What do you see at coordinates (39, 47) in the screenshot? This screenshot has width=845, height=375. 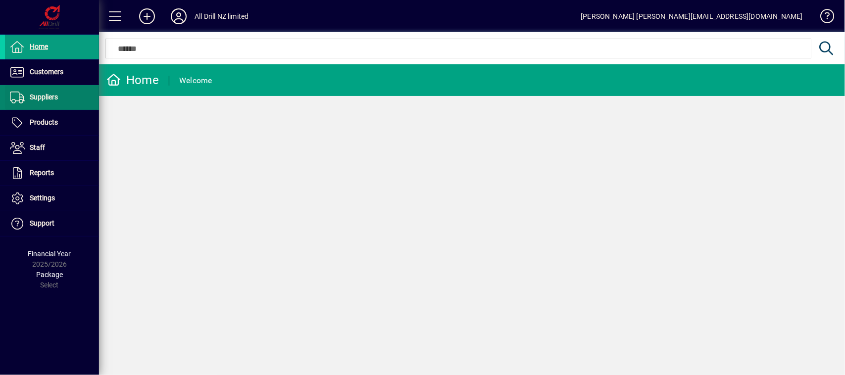 I see `span: Home` at bounding box center [39, 47].